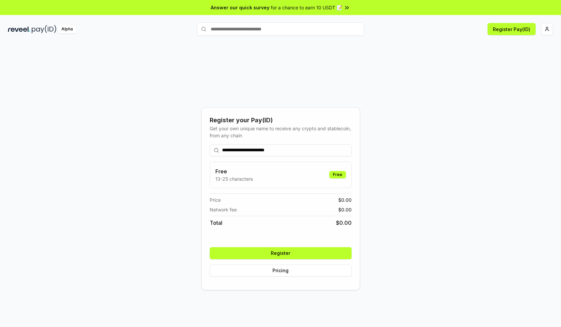 The height and width of the screenshot is (327, 561). What do you see at coordinates (44, 29) in the screenshot?
I see `img: pay_id` at bounding box center [44, 29].